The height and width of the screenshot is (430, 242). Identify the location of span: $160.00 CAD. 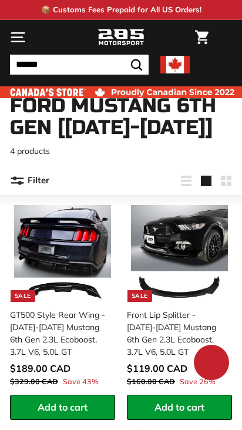
(151, 381).